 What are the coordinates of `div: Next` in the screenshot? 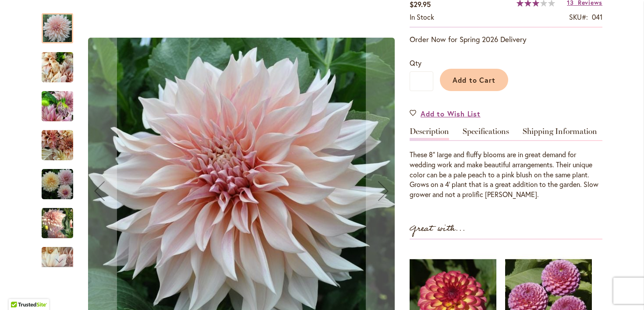 It's located at (57, 260).